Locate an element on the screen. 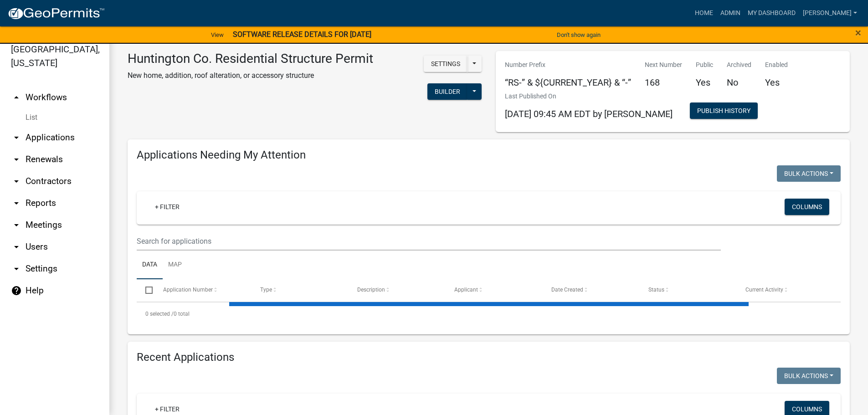 Image resolution: width=868 pixels, height=415 pixels. datatable-header-cell: Date Created is located at coordinates (591, 290).